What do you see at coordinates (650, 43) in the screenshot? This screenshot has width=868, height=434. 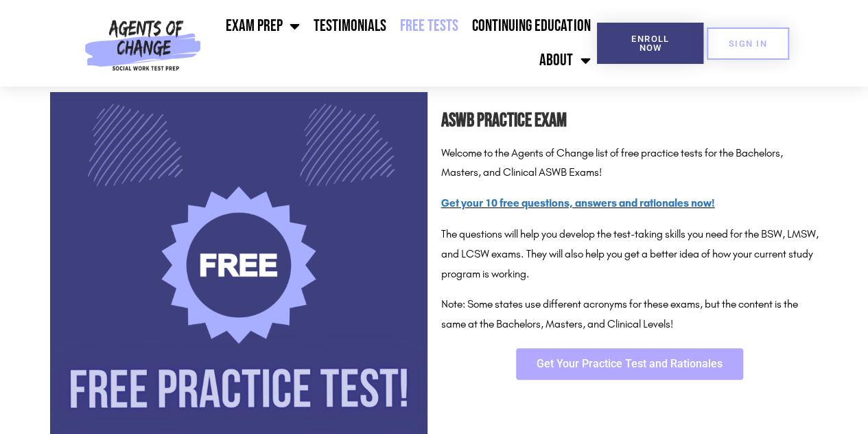 I see `span: Enroll Now` at bounding box center [650, 43].